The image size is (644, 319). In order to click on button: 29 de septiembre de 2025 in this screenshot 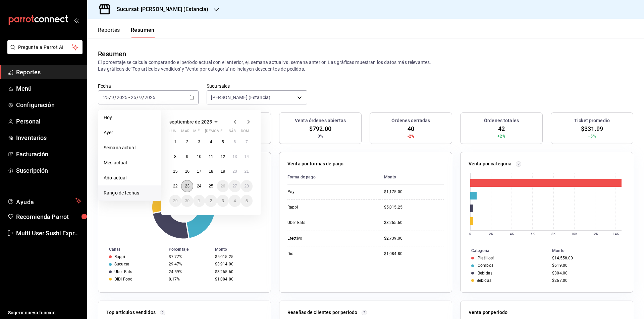, I will do `click(175, 201)`.